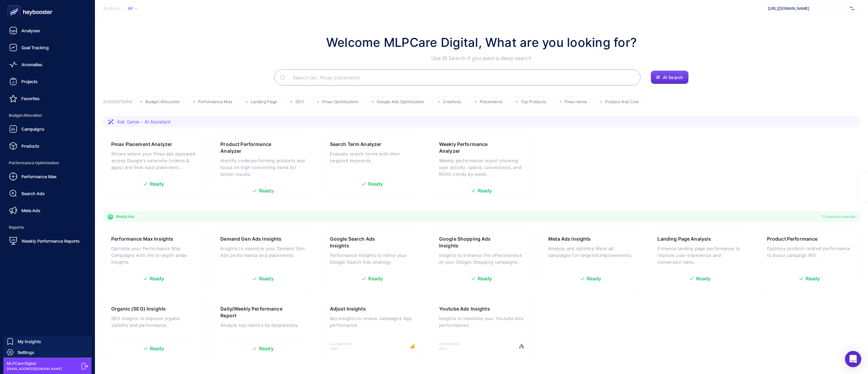 The width and height of the screenshot is (868, 374). Describe the element at coordinates (48, 353) in the screenshot. I see `a: Settings` at that location.